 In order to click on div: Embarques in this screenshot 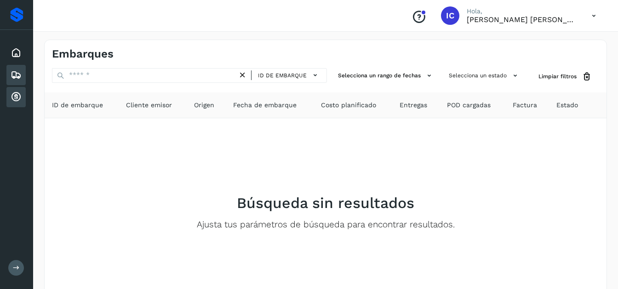, I will do `click(16, 75)`.